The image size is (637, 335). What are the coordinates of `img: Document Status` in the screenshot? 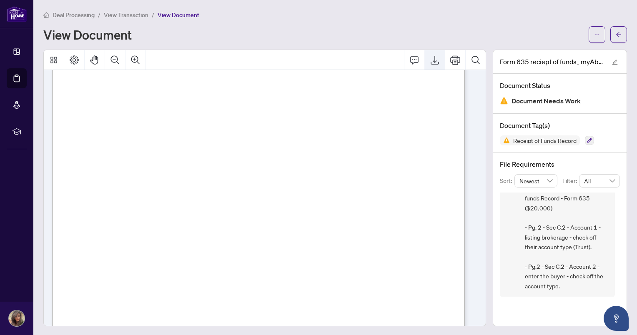 It's located at (504, 101).